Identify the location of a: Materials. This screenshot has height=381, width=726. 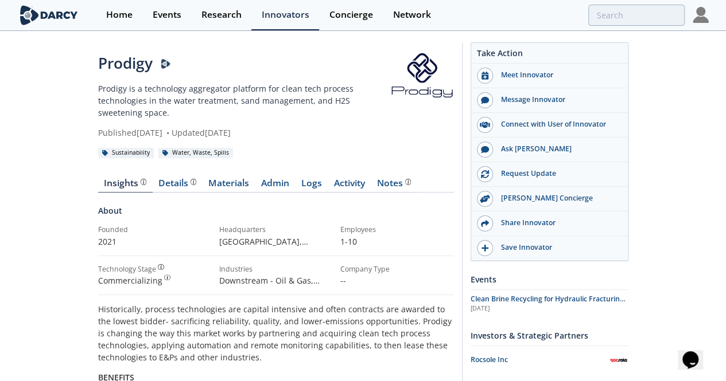
(229, 186).